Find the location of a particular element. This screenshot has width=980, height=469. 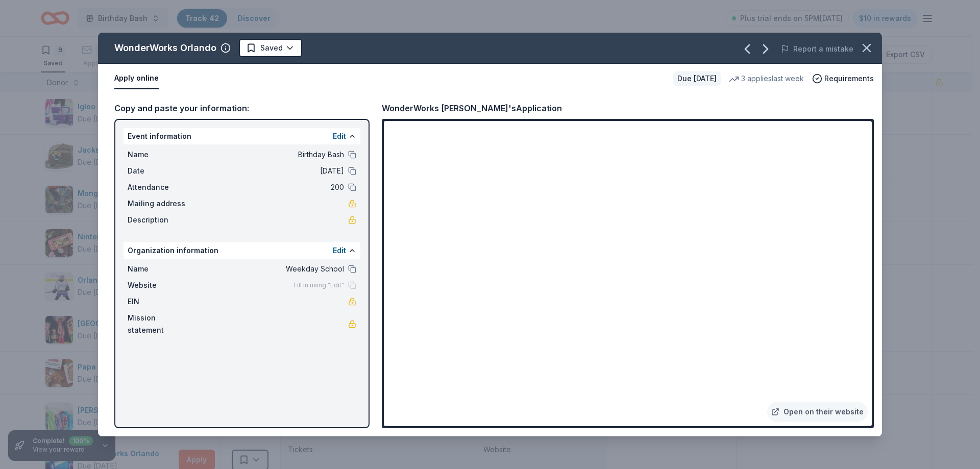

div: Organization information is located at coordinates (242, 251).